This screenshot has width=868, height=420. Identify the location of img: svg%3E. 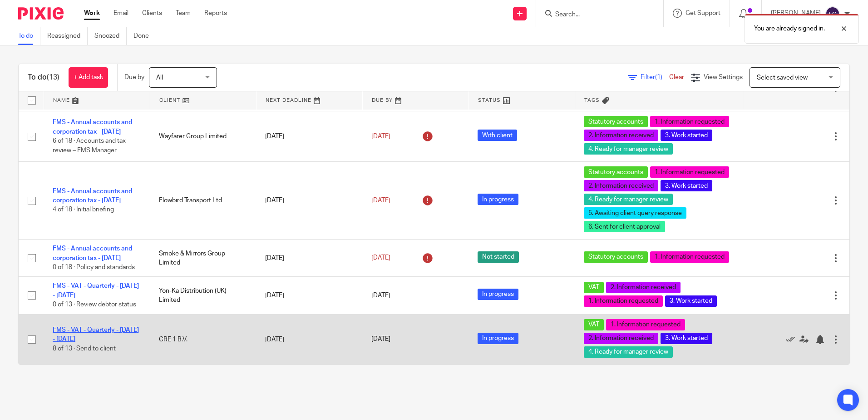
(833, 14).